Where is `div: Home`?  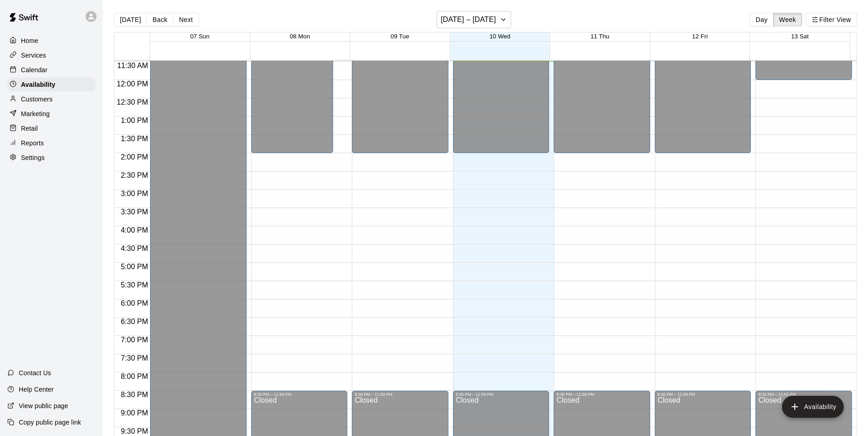
div: Home is located at coordinates (51, 41).